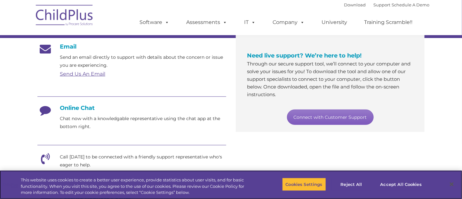 The height and width of the screenshot is (199, 462). What do you see at coordinates (250, 22) in the screenshot?
I see `a: IT` at bounding box center [250, 22].